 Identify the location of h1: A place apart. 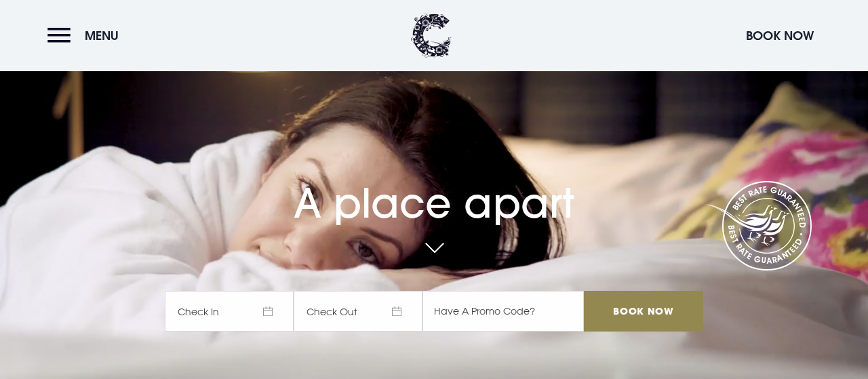
(434, 191).